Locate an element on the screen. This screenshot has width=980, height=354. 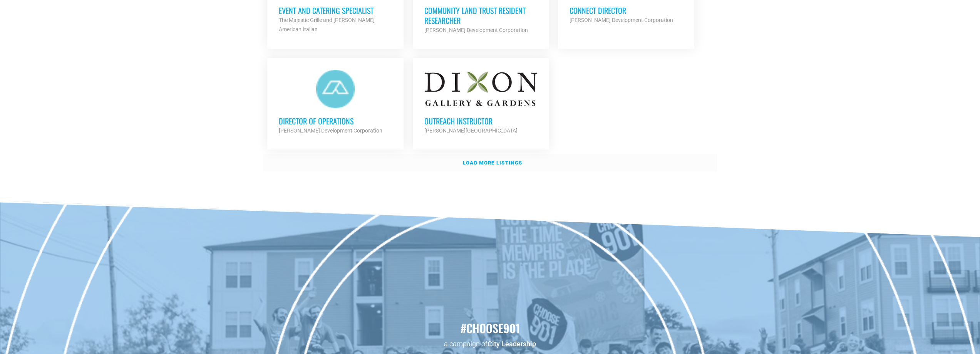
h3: Community Land Trust Resident Researcher is located at coordinates (481, 15).